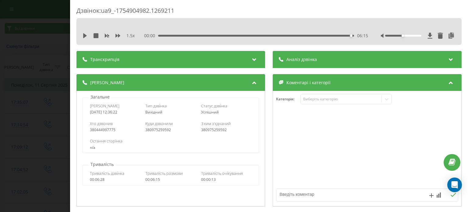 Image resolution: width=468 pixels, height=212 pixels. Describe the element at coordinates (171, 180) in the screenshot. I see `div: 00:06:15` at that location.